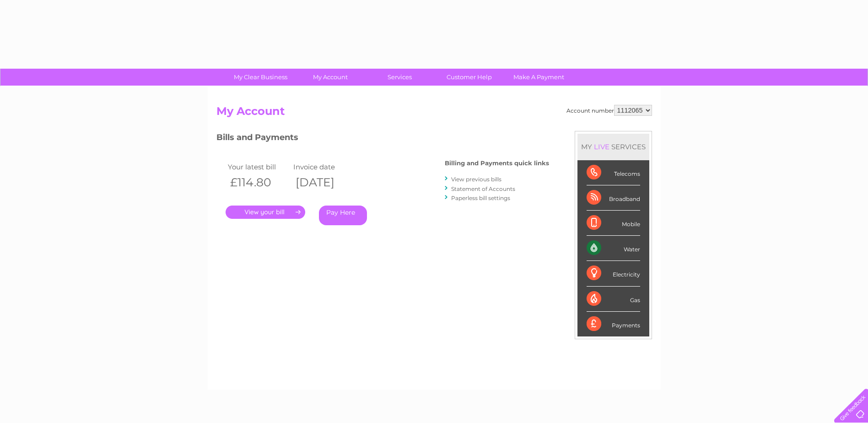  Describe the element at coordinates (258, 167) in the screenshot. I see `td: Your latest bill` at that location.